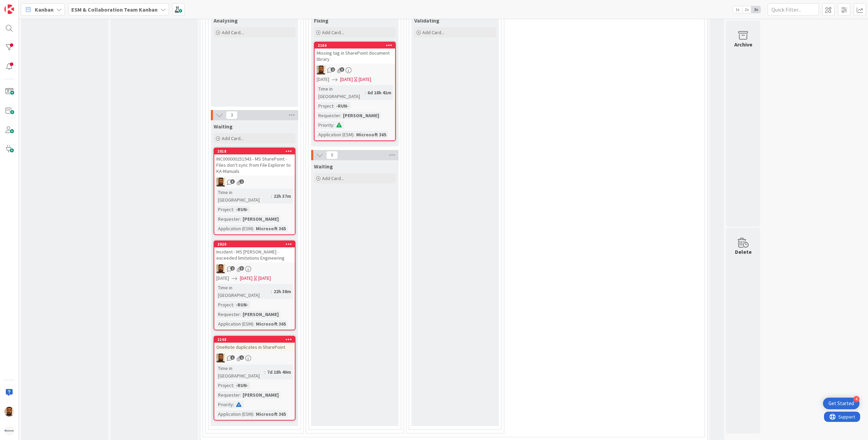 The height and width of the screenshot is (440, 868). What do you see at coordinates (282, 196) in the screenshot?
I see `div: 22h 37m` at bounding box center [282, 196].